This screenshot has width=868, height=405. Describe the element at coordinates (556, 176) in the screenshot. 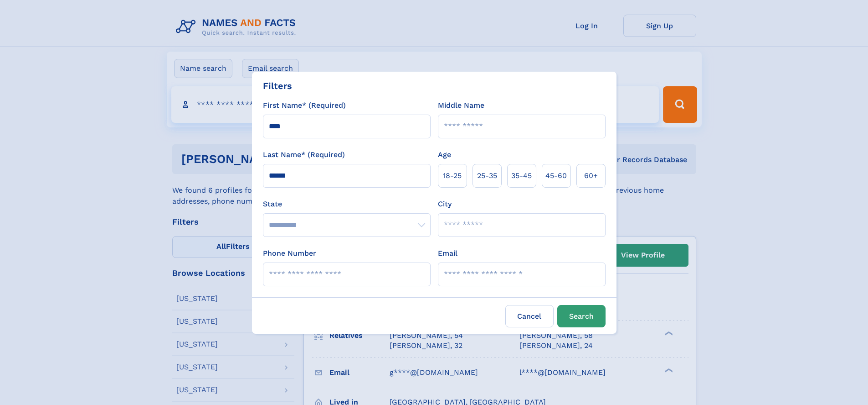

I see `span: 45‑60` at that location.